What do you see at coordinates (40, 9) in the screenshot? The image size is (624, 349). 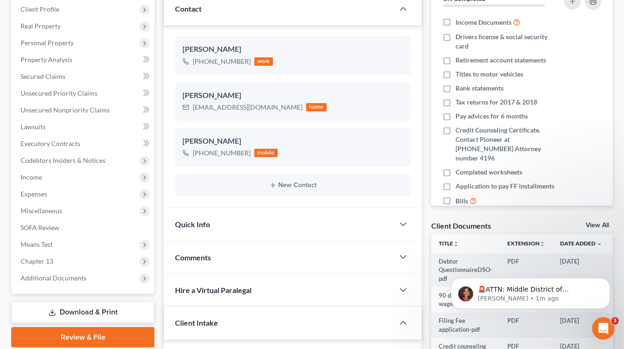 I see `span: Client Profile` at bounding box center [40, 9].